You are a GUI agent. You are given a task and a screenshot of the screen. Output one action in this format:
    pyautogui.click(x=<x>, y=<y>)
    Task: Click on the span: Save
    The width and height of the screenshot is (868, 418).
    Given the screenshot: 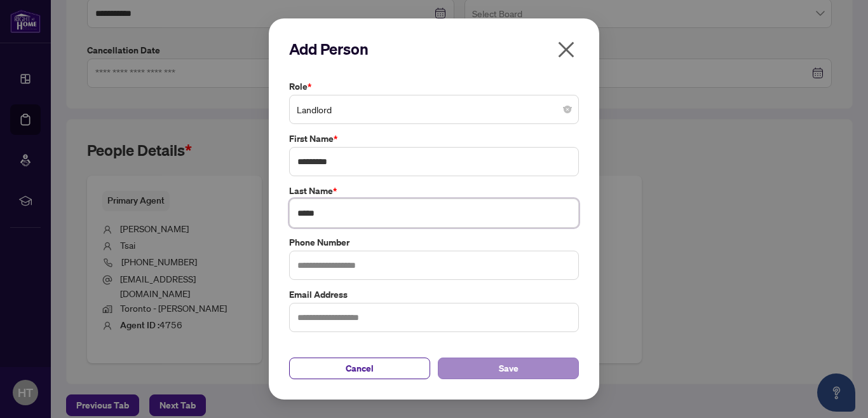 What is the action you would take?
    pyautogui.click(x=509, y=368)
    